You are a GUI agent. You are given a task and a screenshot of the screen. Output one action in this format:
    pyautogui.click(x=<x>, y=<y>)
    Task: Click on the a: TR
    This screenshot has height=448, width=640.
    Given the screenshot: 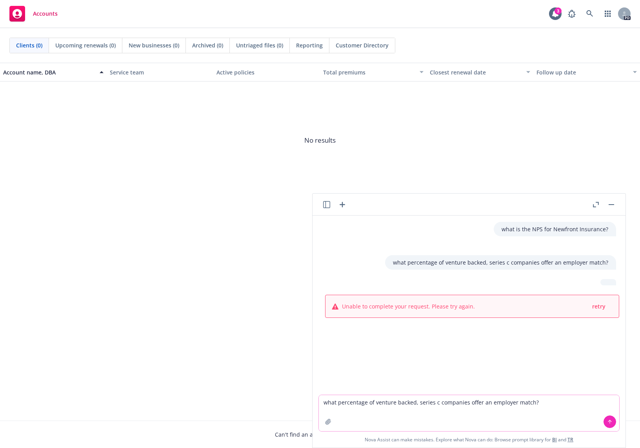 What is the action you would take?
    pyautogui.click(x=570, y=439)
    